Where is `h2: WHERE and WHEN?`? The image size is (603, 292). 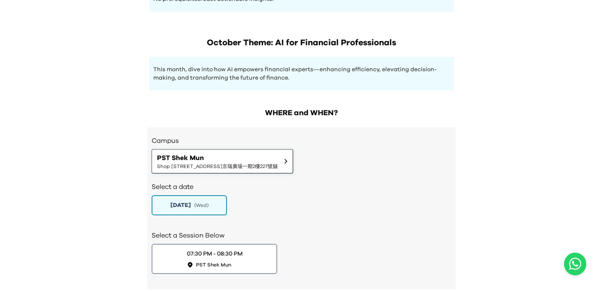 h2: WHERE and WHEN? is located at coordinates (302, 113).